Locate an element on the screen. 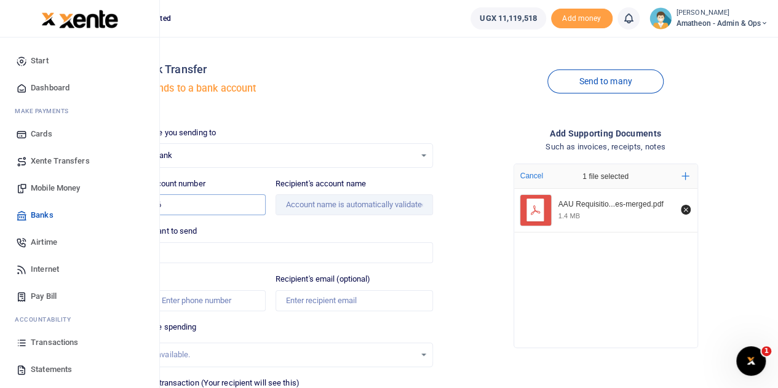  li: Toup your wallet is located at coordinates (582, 18).